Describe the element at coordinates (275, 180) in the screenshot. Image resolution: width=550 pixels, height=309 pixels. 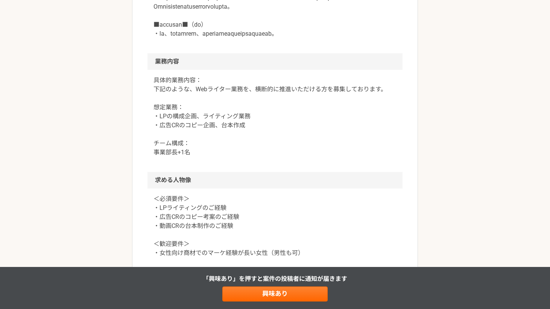
I see `h2: 求める人物像` at that location.